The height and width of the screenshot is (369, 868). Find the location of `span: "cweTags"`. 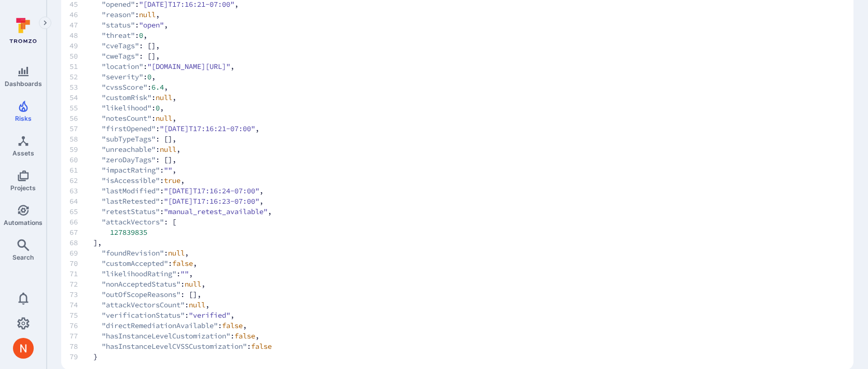

span: "cweTags" is located at coordinates (121, 56).